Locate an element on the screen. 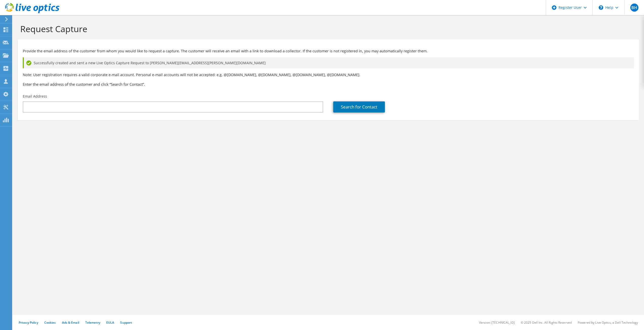 This screenshot has width=644, height=330. li: © 2025 Dell Inc. All Rights Reserved is located at coordinates (546, 323).